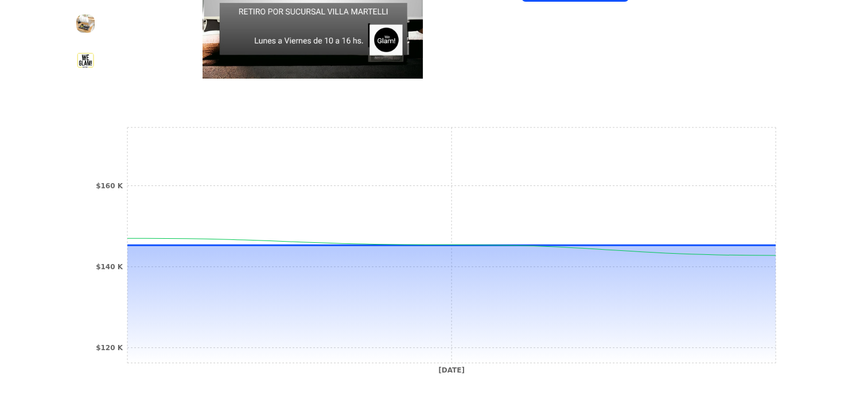 Image resolution: width=868 pixels, height=415 pixels. I want to click on tspan: $160 K, so click(109, 186).